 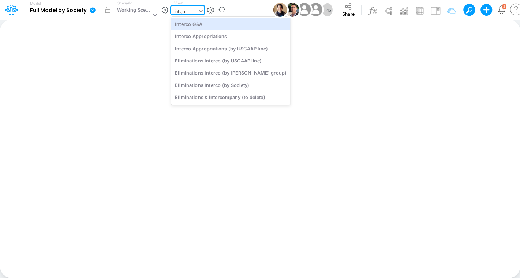 I want to click on div: Eliminations Interco (by Society), so click(x=230, y=85).